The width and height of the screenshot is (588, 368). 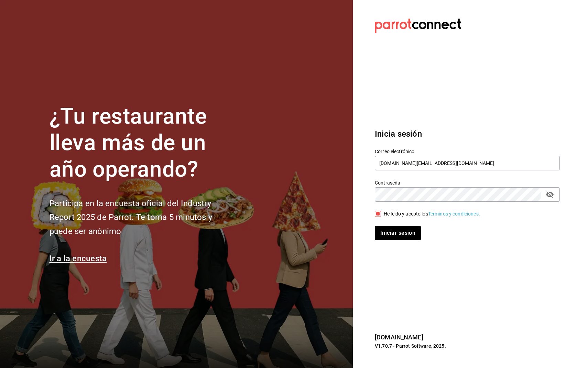 I want to click on p: V1.70.7 - Parrot Software, 2025., so click(x=467, y=346).